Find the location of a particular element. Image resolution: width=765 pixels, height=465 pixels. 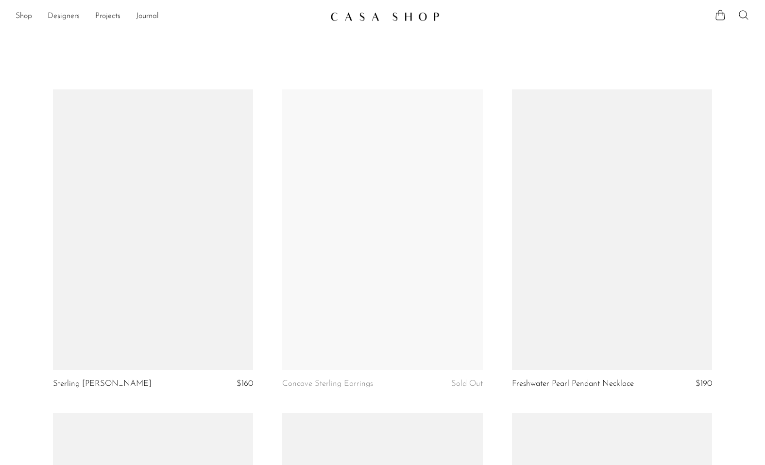

a: Designers is located at coordinates (64, 17).